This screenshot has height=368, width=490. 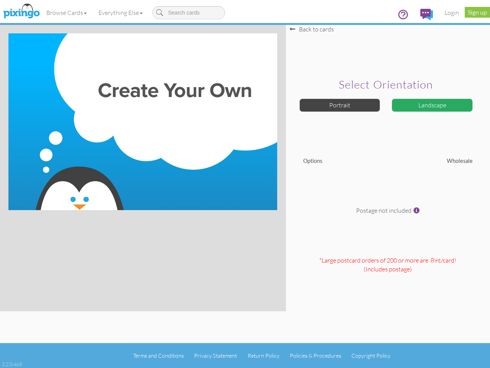 I want to click on img: create-your-own-landscape.jpg, so click(x=143, y=121).